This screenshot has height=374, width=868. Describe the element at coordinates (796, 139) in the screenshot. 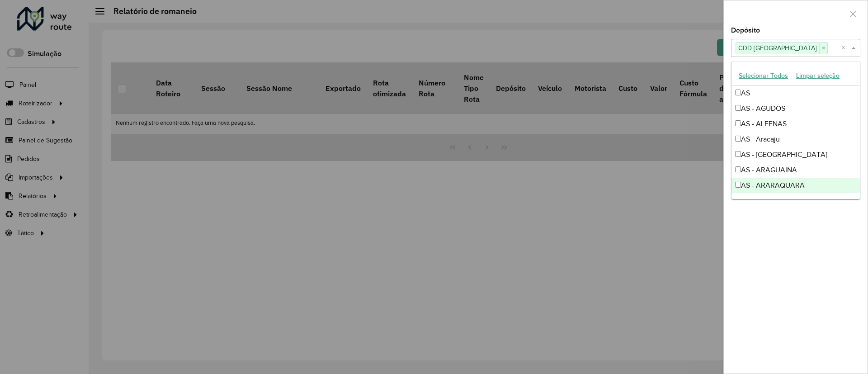

I see `div: AS - Aracaju` at that location.